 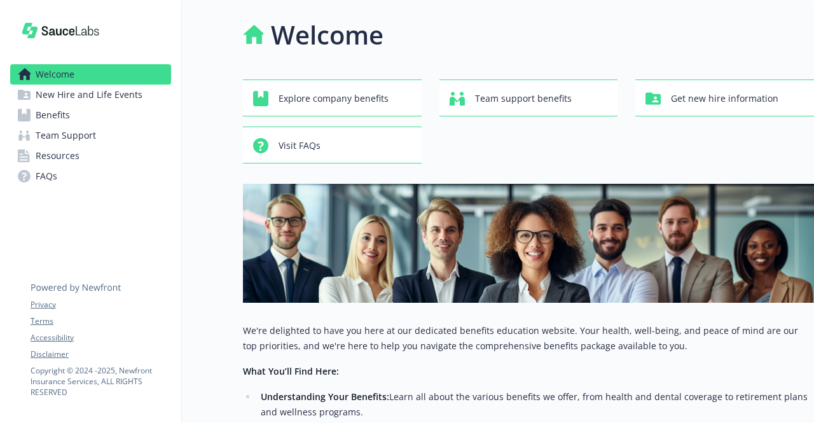 What do you see at coordinates (529, 98) in the screenshot?
I see `button: Team support benefits` at bounding box center [529, 98].